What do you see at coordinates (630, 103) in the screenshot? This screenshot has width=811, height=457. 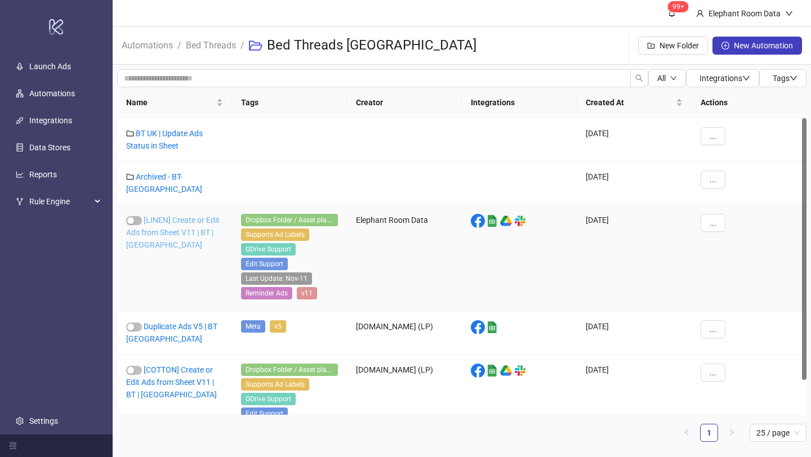 I see `span: Created At` at bounding box center [630, 103].